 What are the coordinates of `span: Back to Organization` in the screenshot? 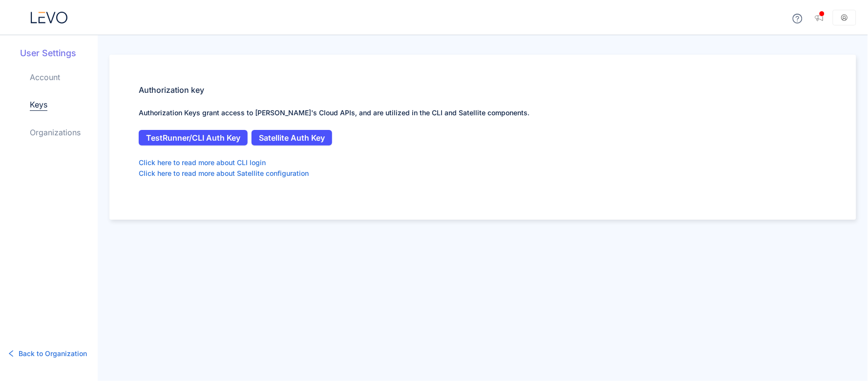 It's located at (53, 353).